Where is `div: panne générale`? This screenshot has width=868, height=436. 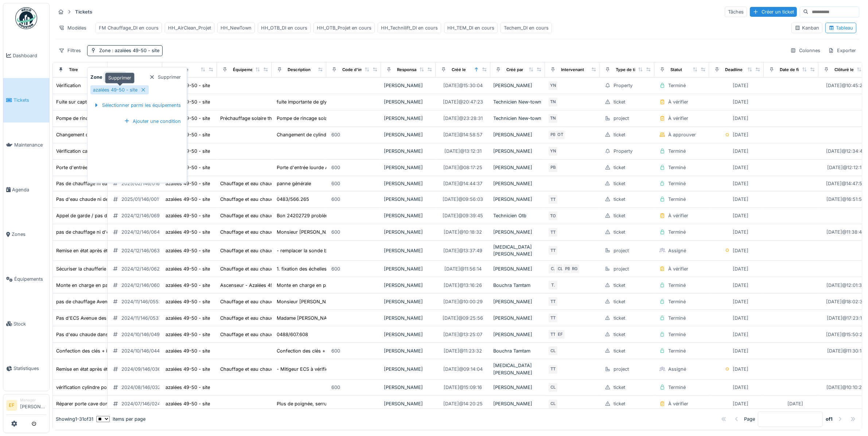
div: panne générale is located at coordinates (294, 183).